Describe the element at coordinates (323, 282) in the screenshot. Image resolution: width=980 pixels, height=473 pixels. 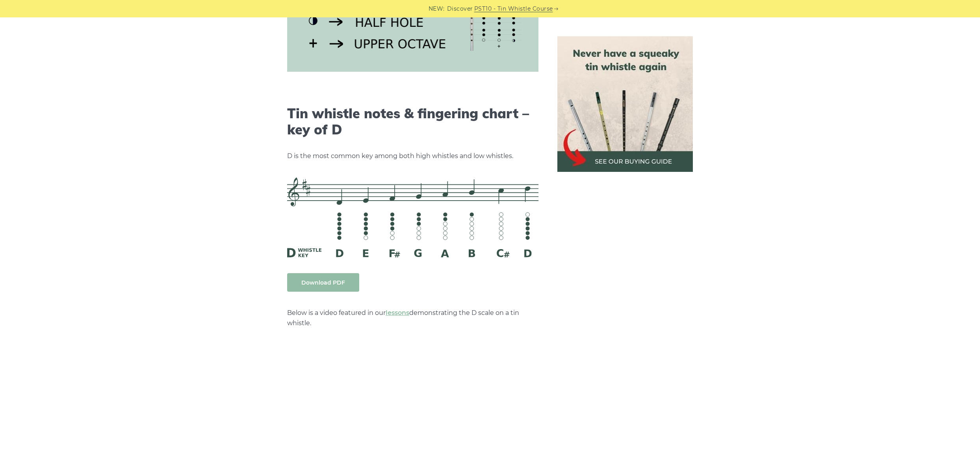
I see `a: Download PDF` at that location.